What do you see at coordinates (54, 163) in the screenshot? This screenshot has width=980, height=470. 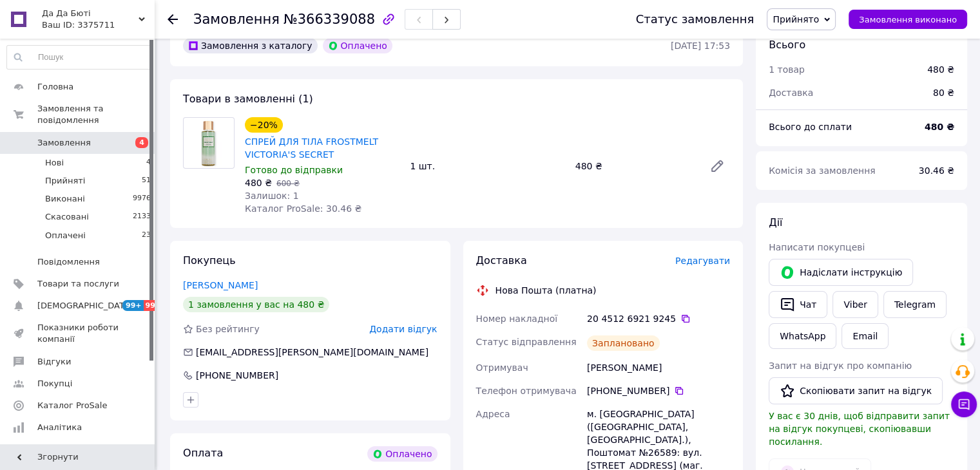 I see `span: Нові` at bounding box center [54, 163].